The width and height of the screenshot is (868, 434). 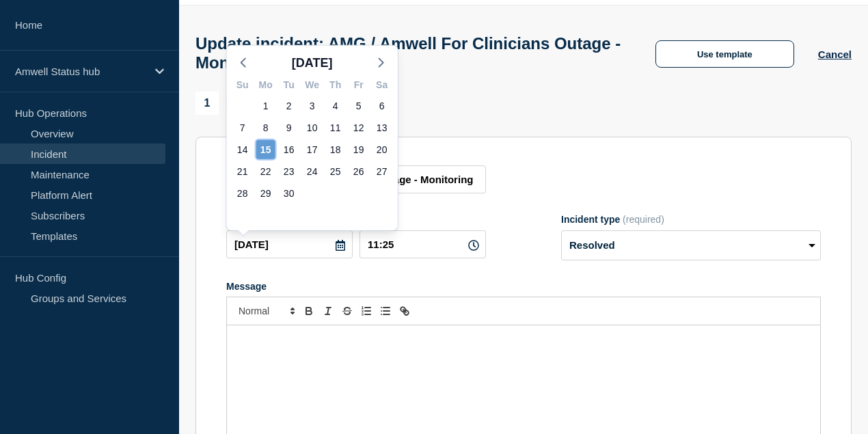 What do you see at coordinates (347, 311) in the screenshot?
I see `button: Toggle strikethrough text` at bounding box center [347, 311].